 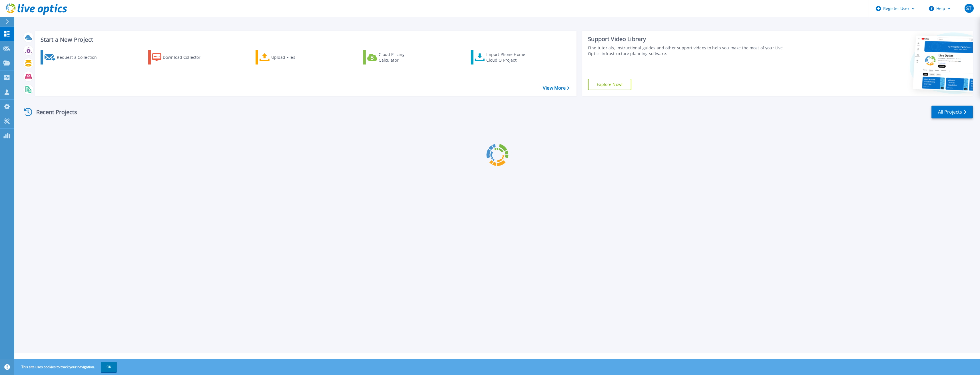 What do you see at coordinates (287, 57) in the screenshot?
I see `a: Upload Files` at bounding box center [287, 57].